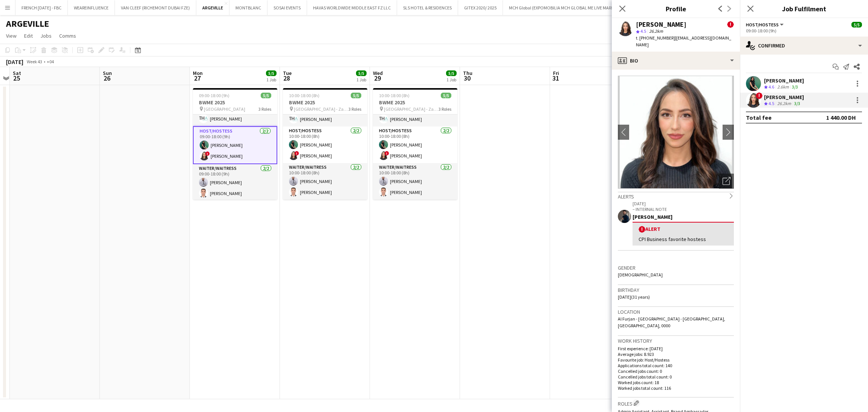  What do you see at coordinates (156, 8) in the screenshot?
I see `button: VAN CLEEF (RICHEMONT DUBAI FZE)` at bounding box center [156, 8].